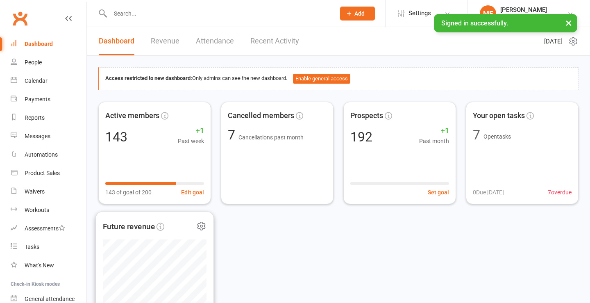 This screenshot has height=303, width=590. Describe the element at coordinates (48, 81) in the screenshot. I see `a: Calendar` at that location.